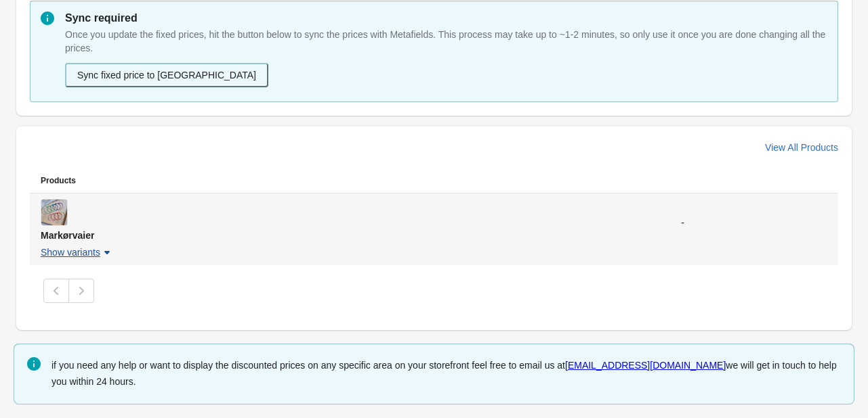 This screenshot has width=868, height=418. Describe the element at coordinates (77, 253) in the screenshot. I see `button: Show variants` at that location.